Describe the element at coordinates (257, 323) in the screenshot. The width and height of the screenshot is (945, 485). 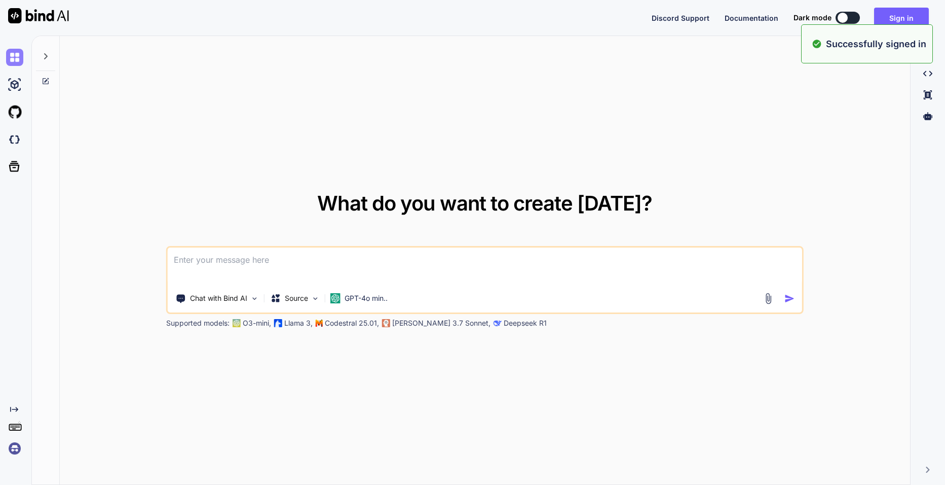
I see `p: O3-mini,` at that location.